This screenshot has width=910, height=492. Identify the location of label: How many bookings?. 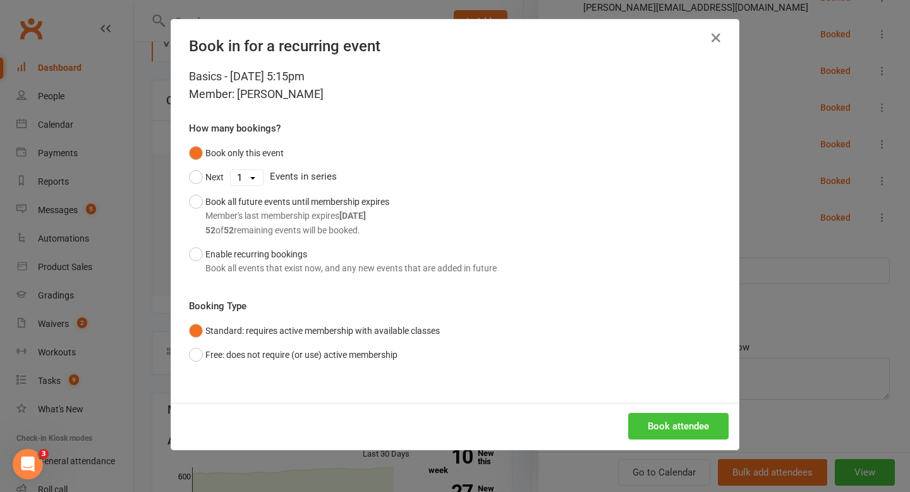
(235, 128).